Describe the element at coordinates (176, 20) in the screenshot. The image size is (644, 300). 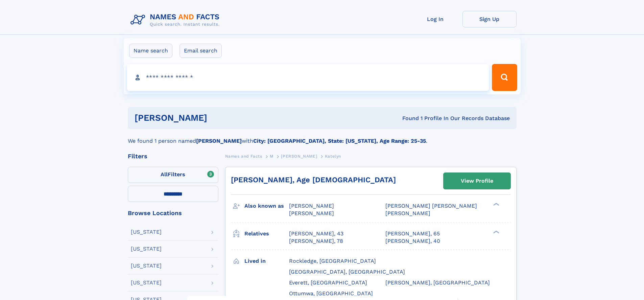
I see `img: Logo Names and Facts` at that location.